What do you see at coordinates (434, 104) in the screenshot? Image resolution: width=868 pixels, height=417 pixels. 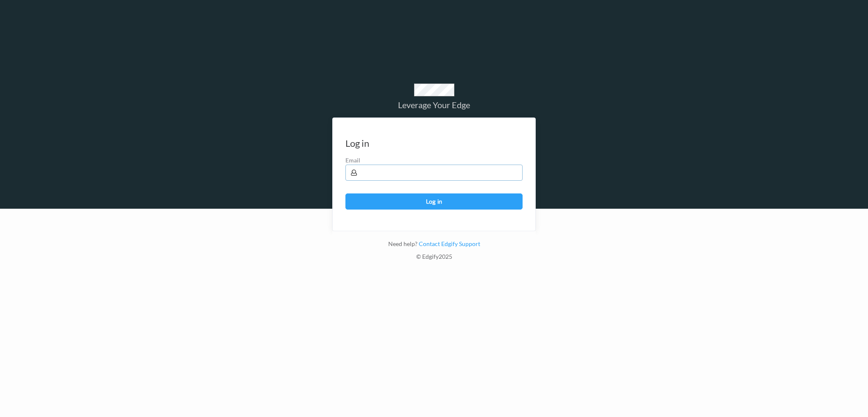 I see `div: Leverage Your Edge` at bounding box center [434, 104].